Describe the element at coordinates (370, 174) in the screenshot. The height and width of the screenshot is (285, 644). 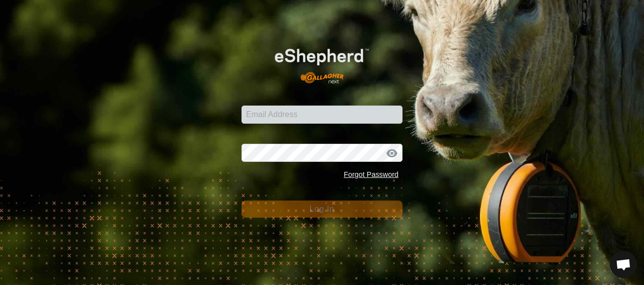
I see `a: Forgot Password` at that location.